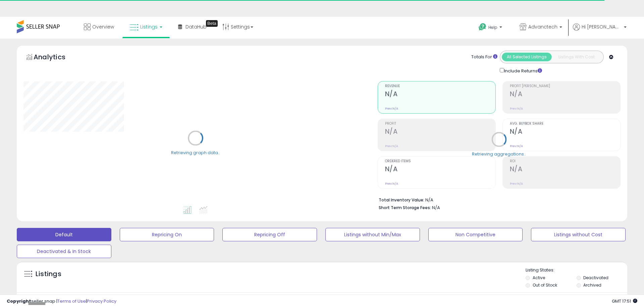 This screenshot has height=308, width=644. What do you see at coordinates (576, 57) in the screenshot?
I see `button: Listings With Cost` at bounding box center [576, 57].